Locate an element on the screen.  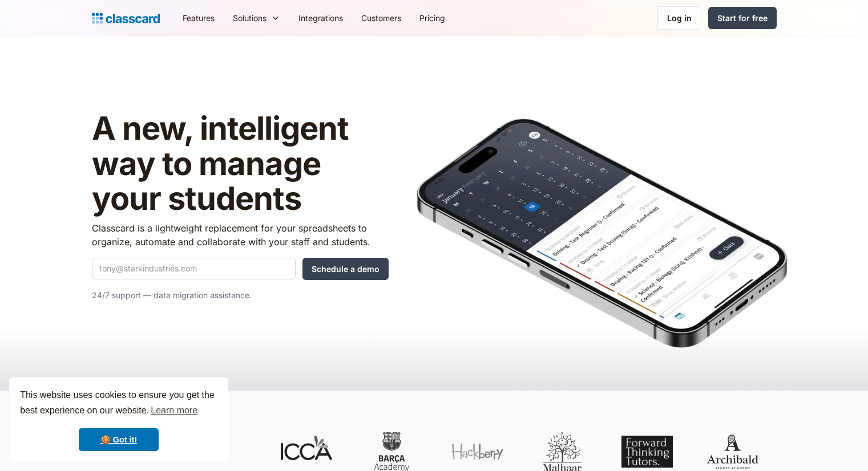
a: Customers is located at coordinates (381, 18).